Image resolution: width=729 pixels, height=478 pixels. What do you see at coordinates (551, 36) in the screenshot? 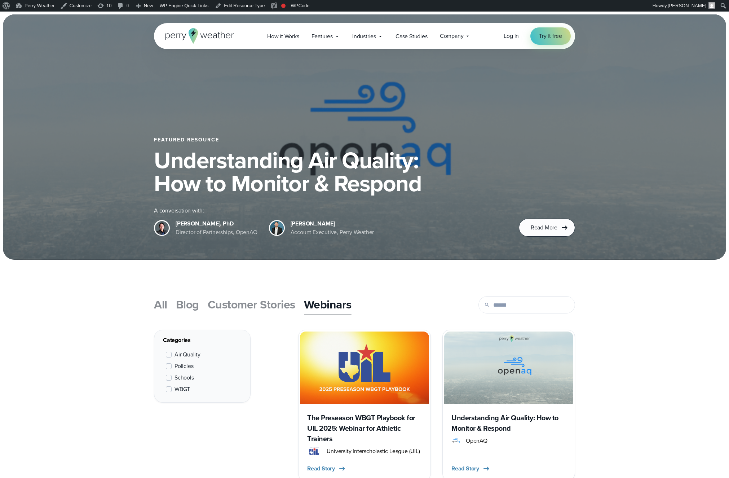
I see `span: Try it free` at bounding box center [551, 36].